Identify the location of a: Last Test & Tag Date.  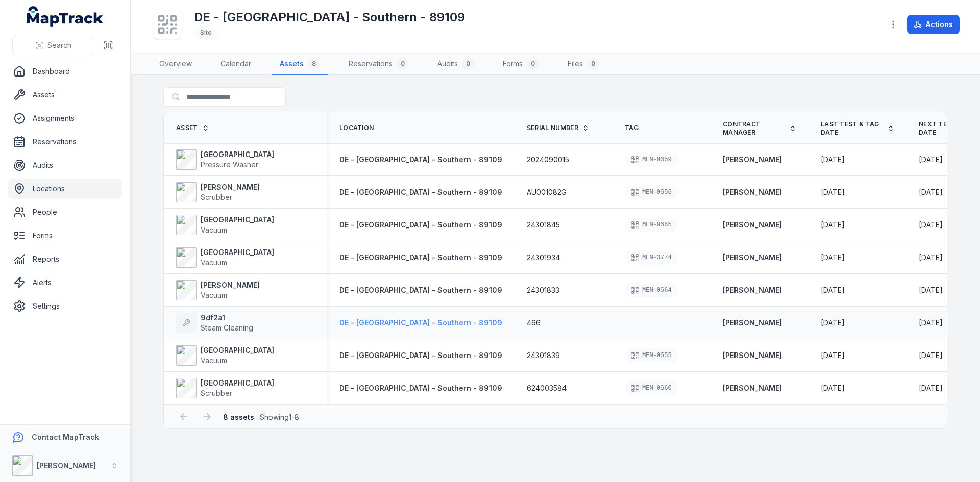
(858, 129).